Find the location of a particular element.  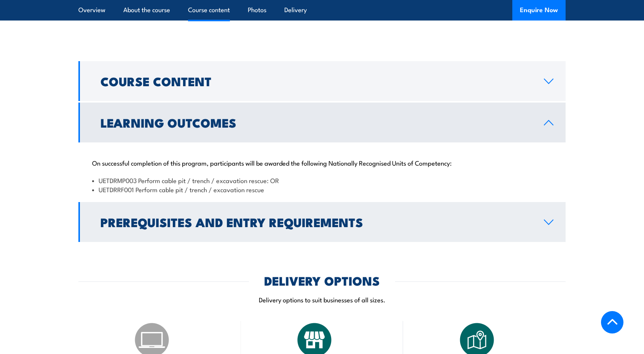

h2: DELIVERY OPTIONS is located at coordinates (322, 281).